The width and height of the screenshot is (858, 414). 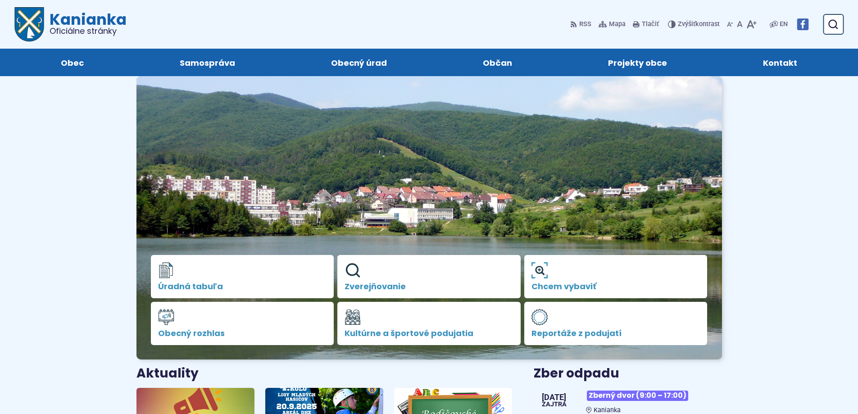 I want to click on a: Chcem vybaviť, so click(x=616, y=277).